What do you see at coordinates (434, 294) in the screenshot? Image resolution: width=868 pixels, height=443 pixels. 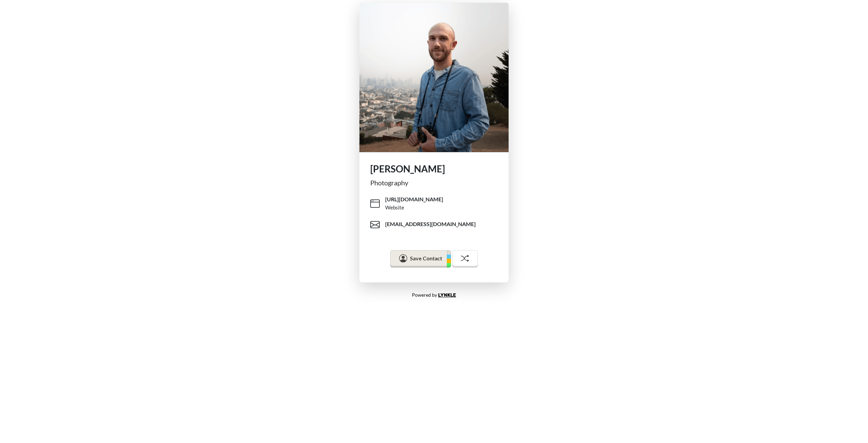 I see `small: Powered by` at bounding box center [434, 294].